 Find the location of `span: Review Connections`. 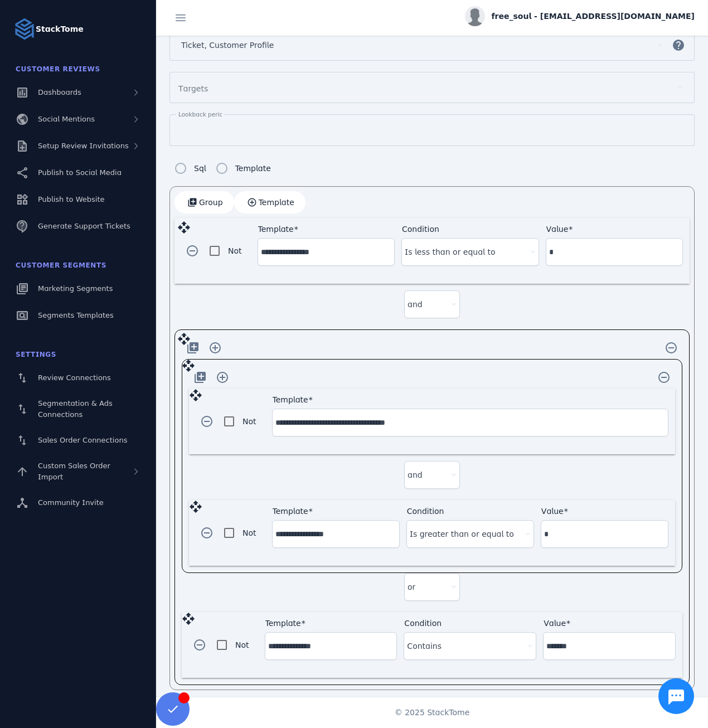

span: Review Connections is located at coordinates (75, 377).